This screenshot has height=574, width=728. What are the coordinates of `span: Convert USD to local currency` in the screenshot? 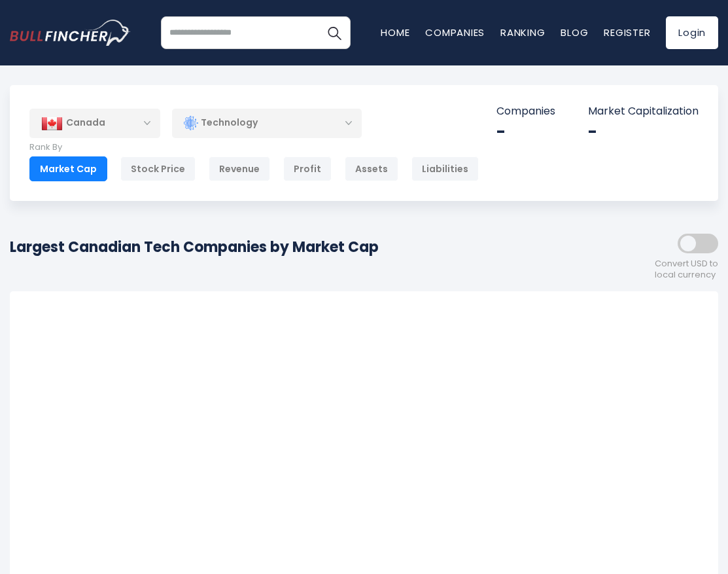 It's located at (686, 270).